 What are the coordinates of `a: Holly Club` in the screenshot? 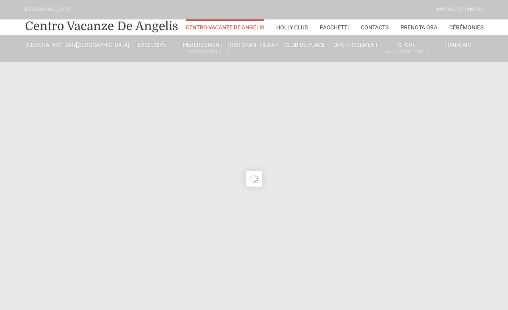 It's located at (292, 27).